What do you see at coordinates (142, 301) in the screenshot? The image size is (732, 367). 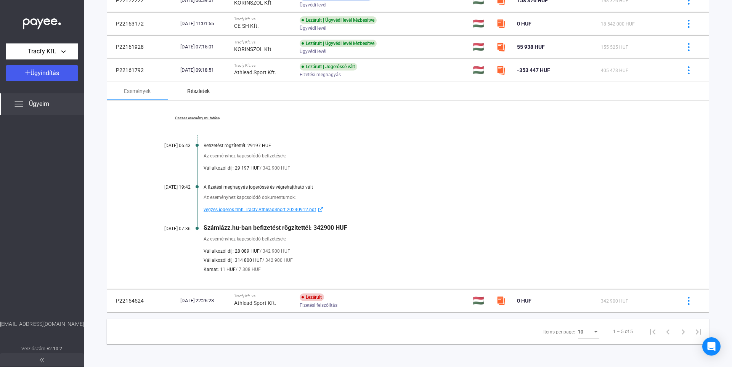 I see `td: P22154524` at bounding box center [142, 301].